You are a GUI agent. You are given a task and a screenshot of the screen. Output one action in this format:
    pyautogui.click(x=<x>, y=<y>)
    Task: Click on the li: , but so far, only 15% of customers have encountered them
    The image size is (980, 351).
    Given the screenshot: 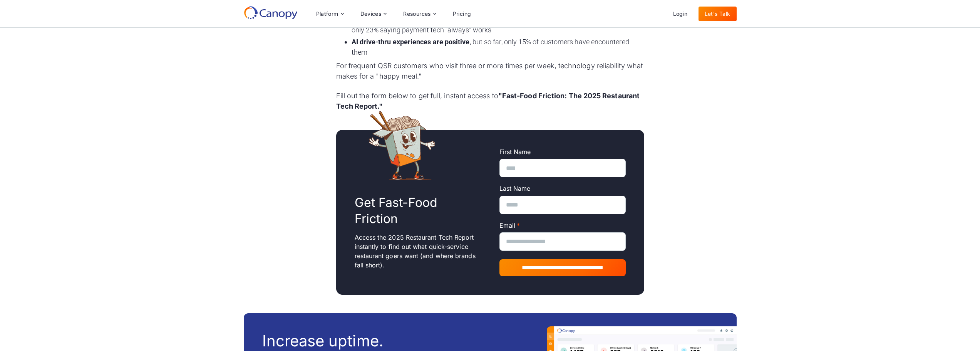 What is the action you would take?
    pyautogui.click(x=498, y=47)
    